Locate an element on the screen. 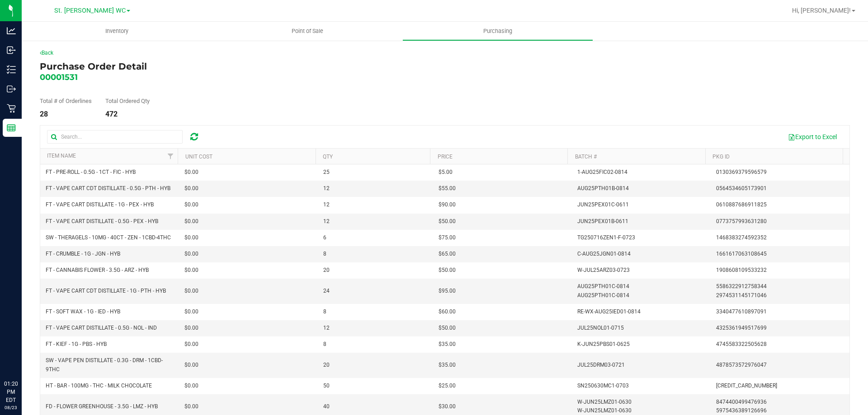 Image resolution: width=868 pixels, height=415 pixels. div: 28 is located at coordinates (66, 115).